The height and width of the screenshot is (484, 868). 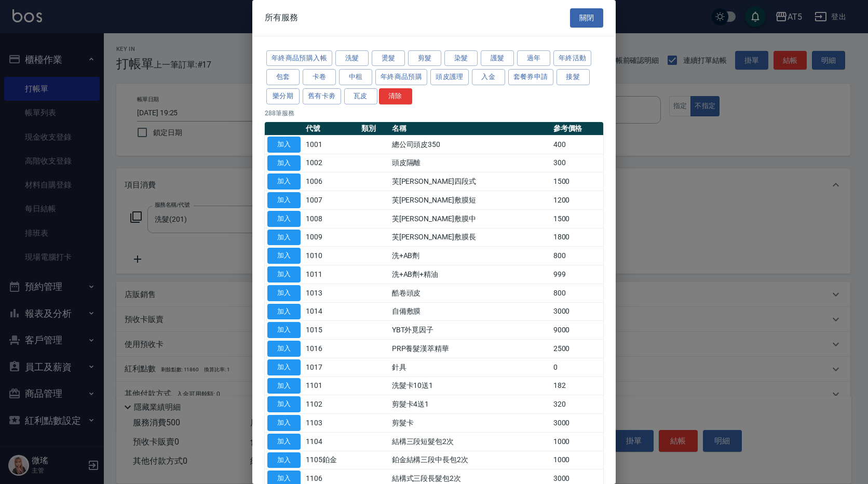 I want to click on button: 套餐券申請, so click(x=531, y=77).